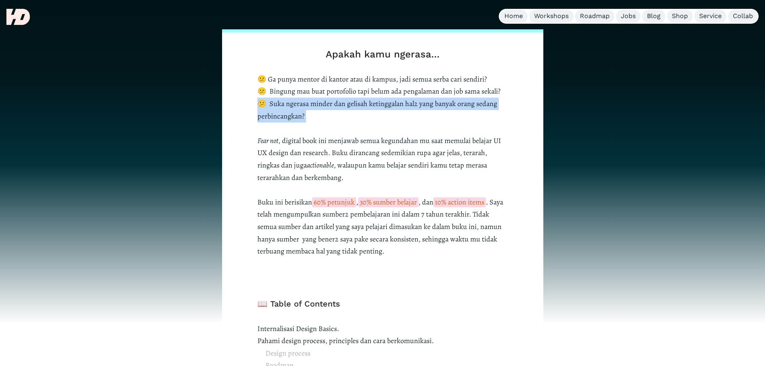 This screenshot has height=366, width=765. I want to click on div: Collab, so click(743, 16).